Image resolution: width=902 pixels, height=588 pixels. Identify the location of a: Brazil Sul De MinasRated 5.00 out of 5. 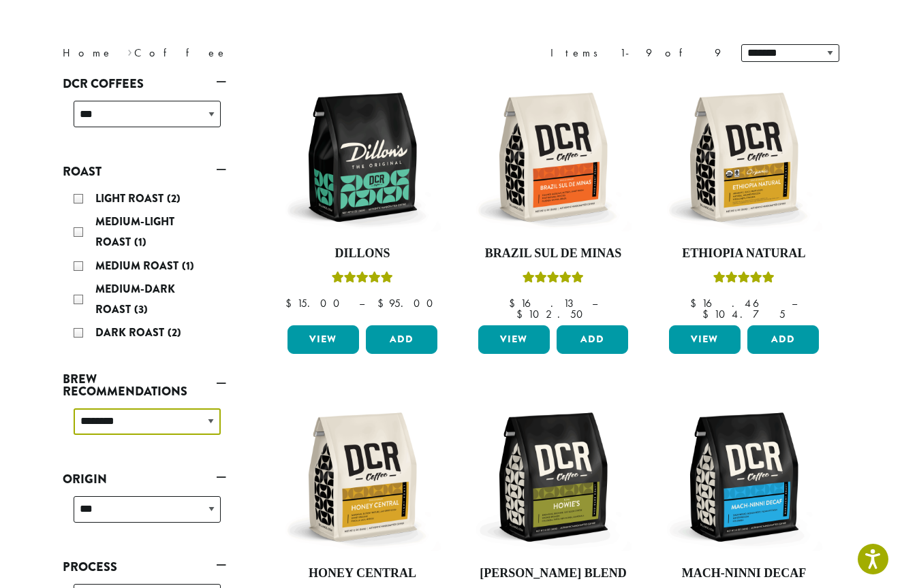
(553, 199).